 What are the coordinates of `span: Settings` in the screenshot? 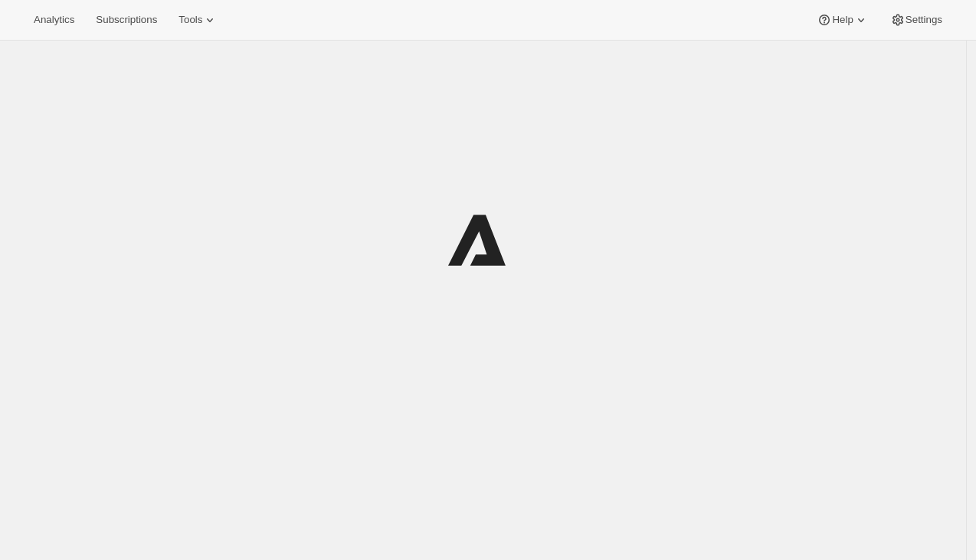 It's located at (924, 20).